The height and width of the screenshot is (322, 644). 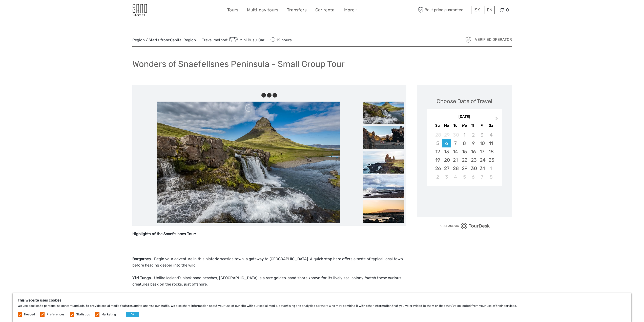 I want to click on div: Loading..., so click(x=464, y=200).